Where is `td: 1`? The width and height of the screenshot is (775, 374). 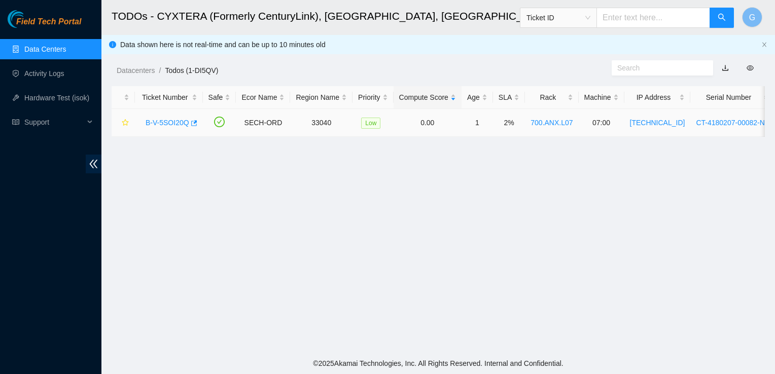
td: 1 is located at coordinates (477, 123).